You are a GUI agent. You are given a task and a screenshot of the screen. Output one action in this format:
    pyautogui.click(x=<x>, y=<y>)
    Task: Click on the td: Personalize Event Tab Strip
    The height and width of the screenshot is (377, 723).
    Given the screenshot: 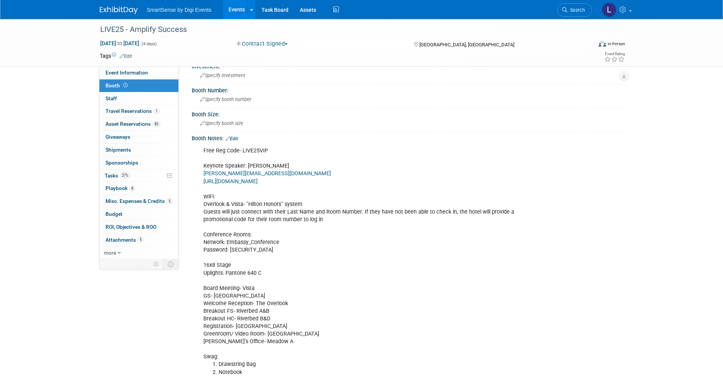 What is the action you would take?
    pyautogui.click(x=156, y=264)
    